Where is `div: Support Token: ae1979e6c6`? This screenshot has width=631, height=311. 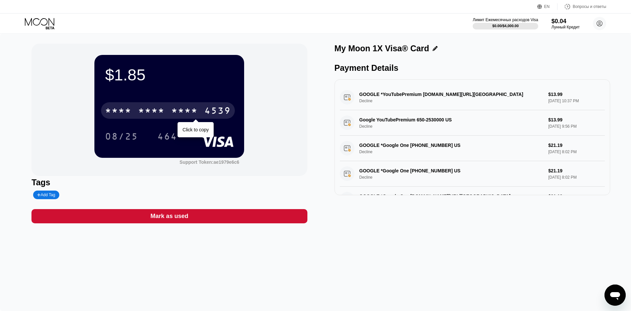
div: Support Token: ae1979e6c6 is located at coordinates (209, 162).